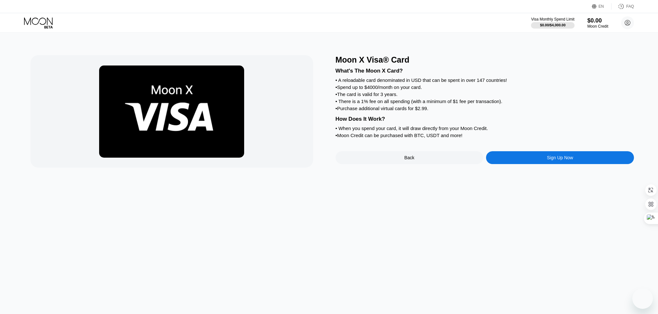 The height and width of the screenshot is (314, 658). I want to click on div: Back, so click(409, 157).